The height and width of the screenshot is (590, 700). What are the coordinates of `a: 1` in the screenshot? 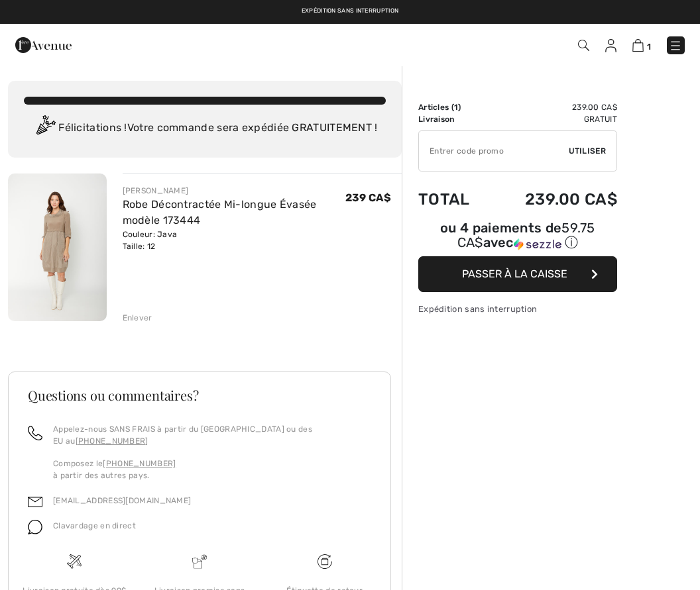 It's located at (642, 45).